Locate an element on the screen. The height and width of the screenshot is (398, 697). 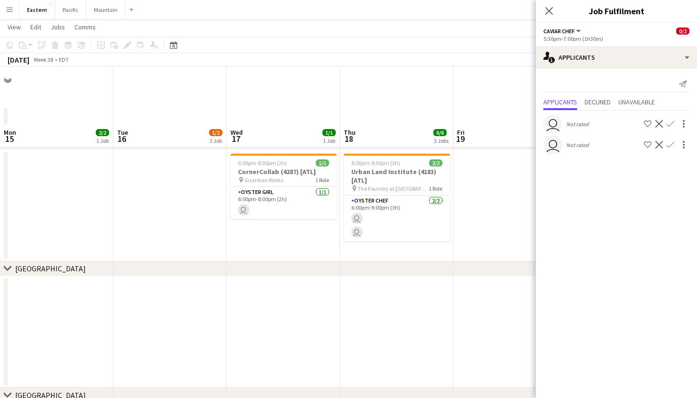
span: Mon is located at coordinates (10, 132).